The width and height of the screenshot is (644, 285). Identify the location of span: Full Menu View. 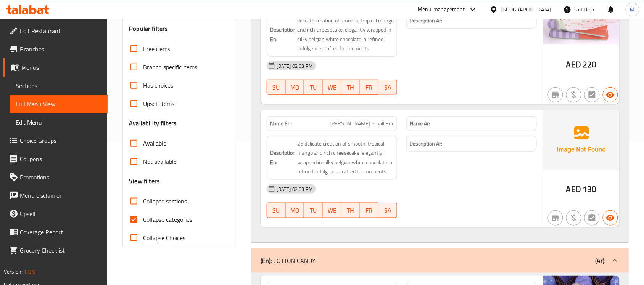
(59, 104).